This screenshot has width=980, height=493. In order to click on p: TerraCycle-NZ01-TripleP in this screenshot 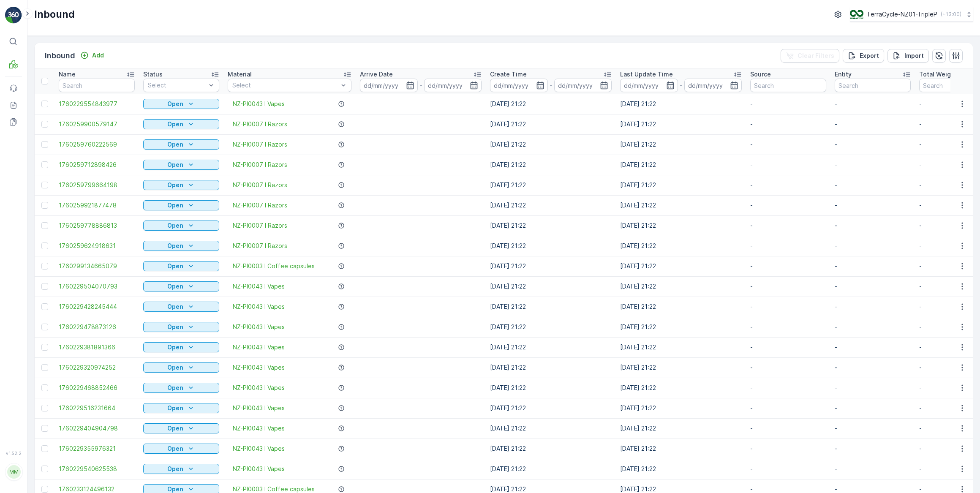, I will do `click(902, 14)`.